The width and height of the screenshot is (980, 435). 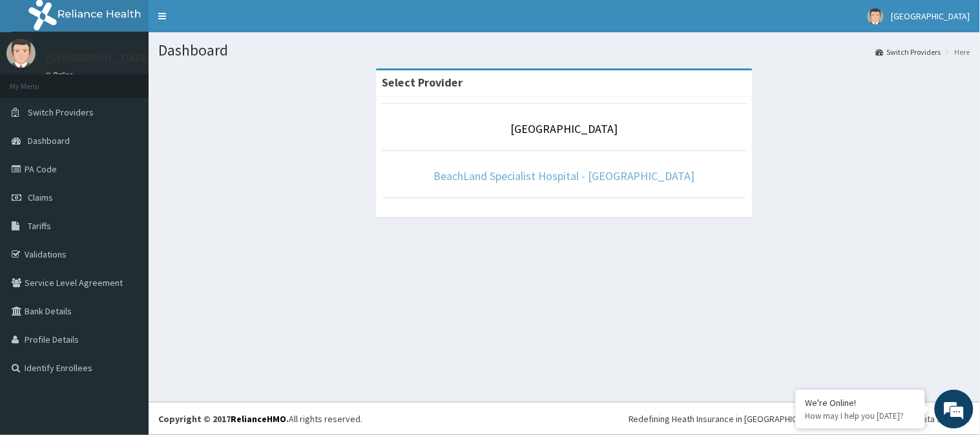 I want to click on span: Switch Providers, so click(x=61, y=113).